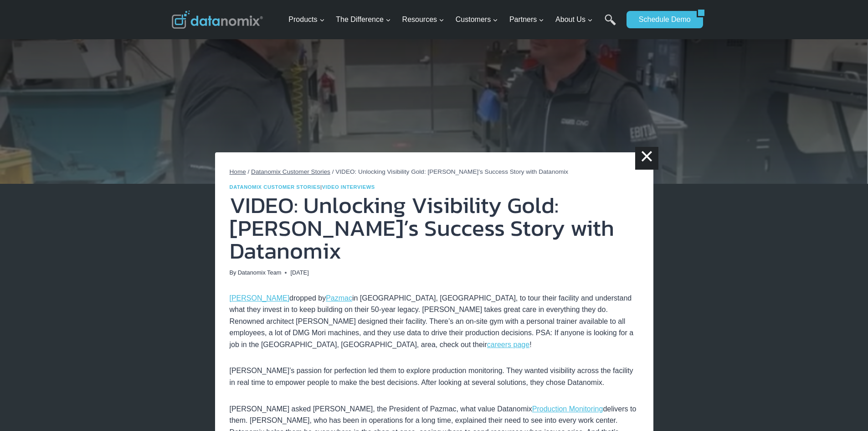 This screenshot has height=431, width=868. Describe the element at coordinates (424, 20) in the screenshot. I see `span: Resources` at that location.